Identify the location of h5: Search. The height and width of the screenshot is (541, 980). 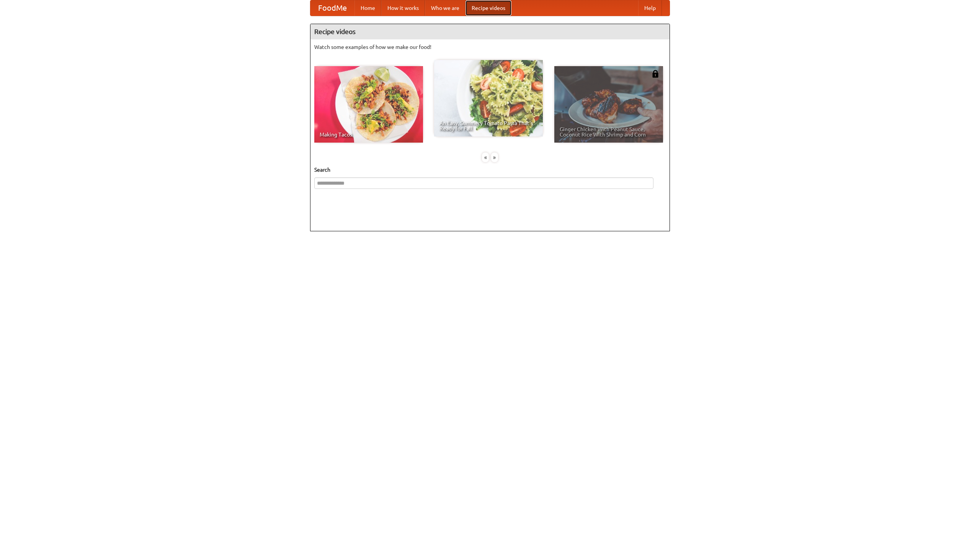
(490, 170).